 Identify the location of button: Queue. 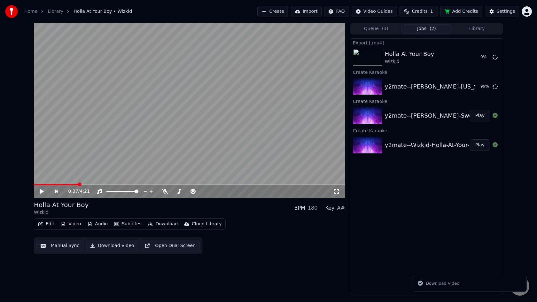
(376, 29).